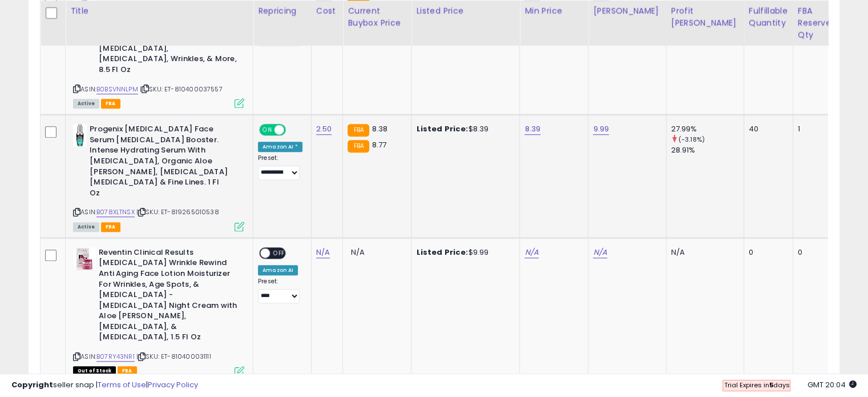  I want to click on span: 2025-08-13 20:04 GMT, so click(832, 384).